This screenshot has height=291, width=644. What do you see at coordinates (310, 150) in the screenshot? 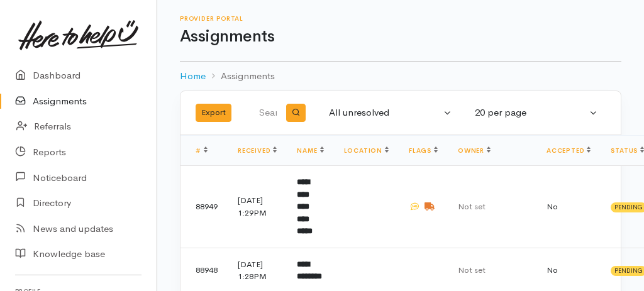
I see `a: Name` at bounding box center [310, 150].